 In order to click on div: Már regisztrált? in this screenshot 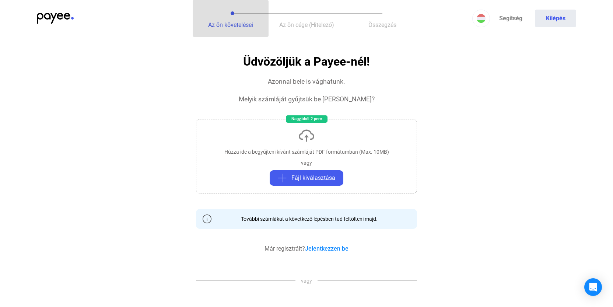, I will do `click(306, 248)`.